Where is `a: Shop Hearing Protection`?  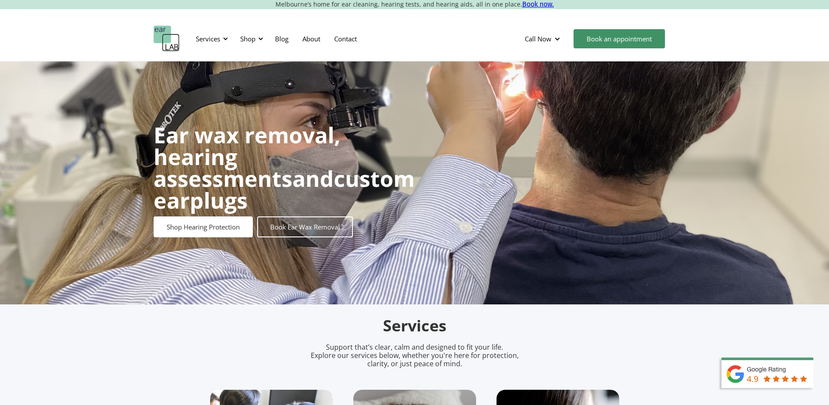 a: Shop Hearing Protection is located at coordinates (203, 227).